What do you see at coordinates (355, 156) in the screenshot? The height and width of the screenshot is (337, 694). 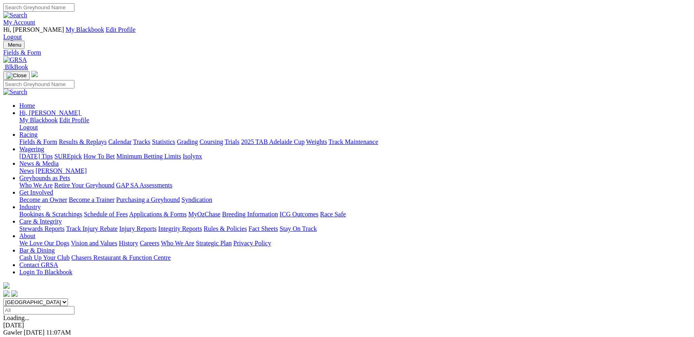 I see `div: Wagering` at bounding box center [355, 156].